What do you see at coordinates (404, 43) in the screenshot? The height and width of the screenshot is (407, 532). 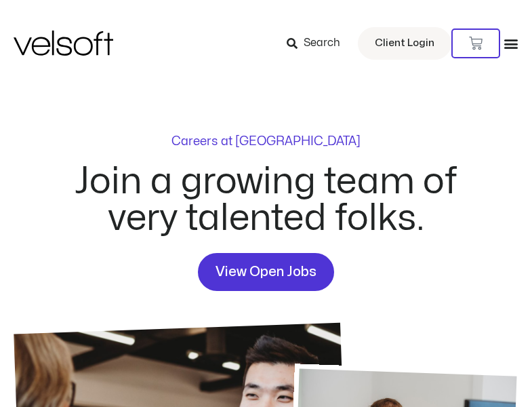 I see `span: Client Login` at bounding box center [404, 43].